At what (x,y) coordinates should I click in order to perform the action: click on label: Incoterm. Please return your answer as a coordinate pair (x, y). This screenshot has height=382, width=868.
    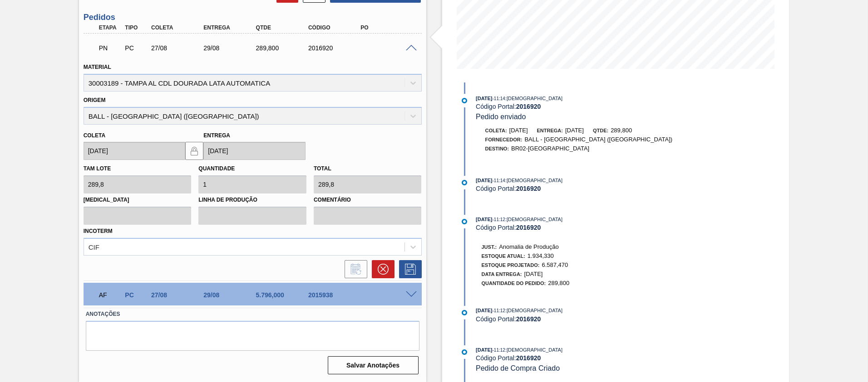
    Looking at the image, I should click on (98, 232).